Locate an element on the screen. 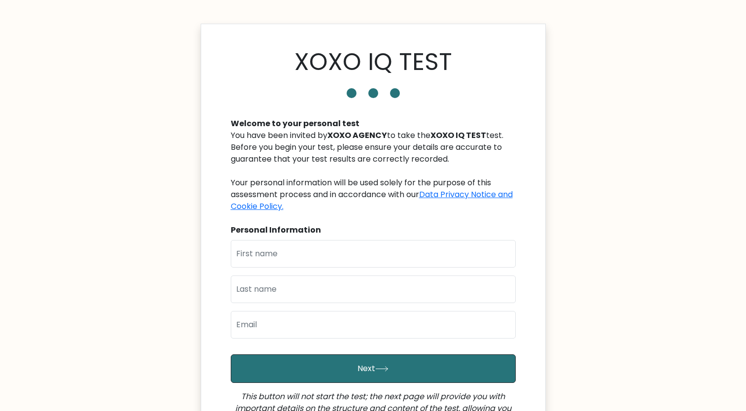 The image size is (746, 411). a: Data Privacy Notice and Cookie Policy. is located at coordinates (372, 200).